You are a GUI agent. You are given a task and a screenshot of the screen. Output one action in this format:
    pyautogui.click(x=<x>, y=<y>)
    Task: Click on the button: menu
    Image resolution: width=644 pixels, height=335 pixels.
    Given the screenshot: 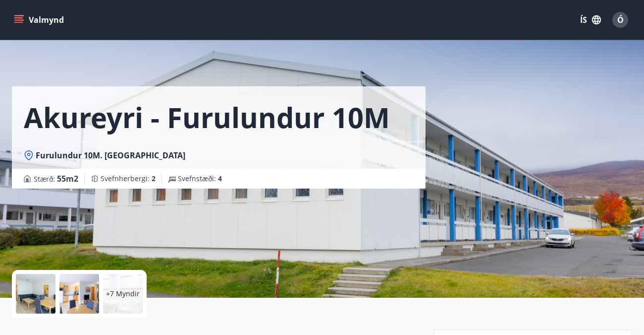 What is the action you would take?
    pyautogui.click(x=39, y=20)
    